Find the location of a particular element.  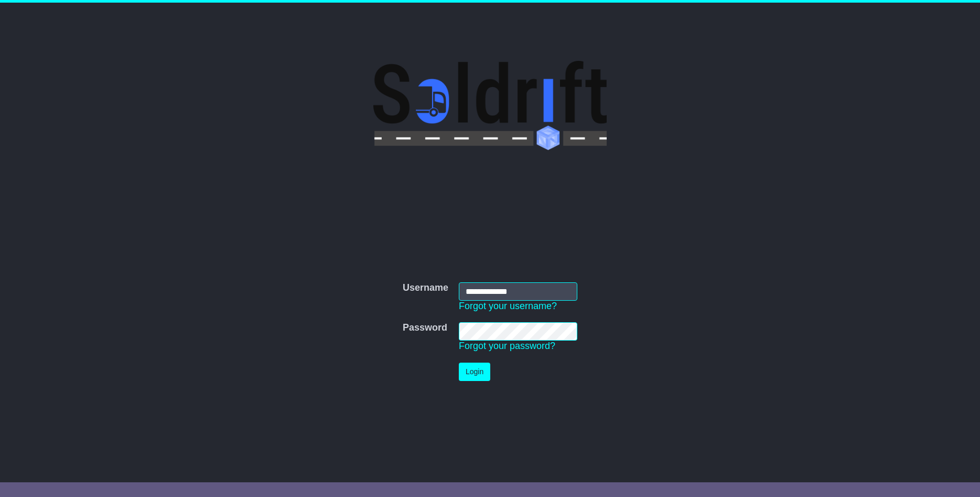

label: Username is located at coordinates (425, 288).